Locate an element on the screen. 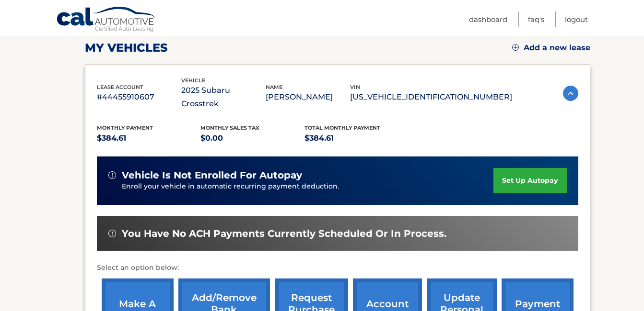 This screenshot has width=644, height=311. span: vehicle is not enrolled for autopay is located at coordinates (212, 176).